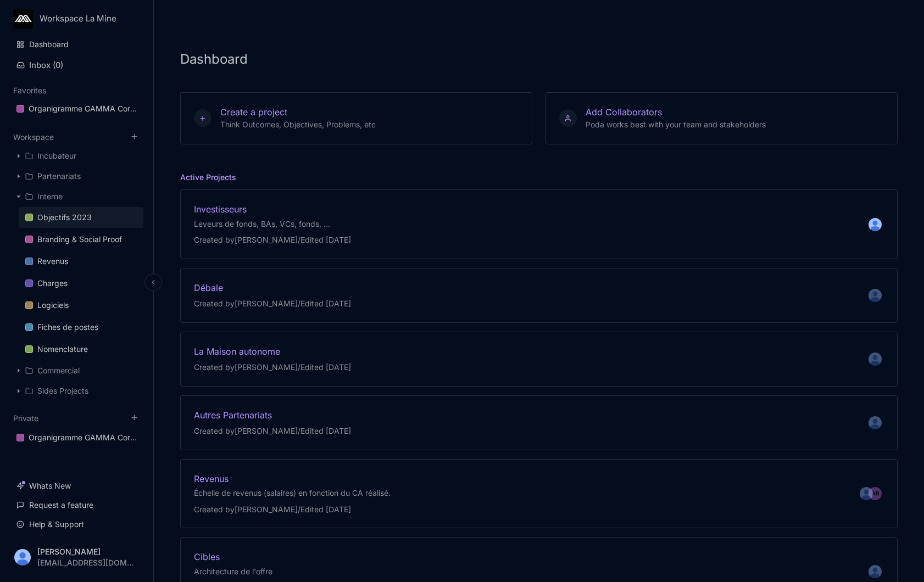 This screenshot has height=582, width=924. I want to click on div: Favorites, so click(76, 109).